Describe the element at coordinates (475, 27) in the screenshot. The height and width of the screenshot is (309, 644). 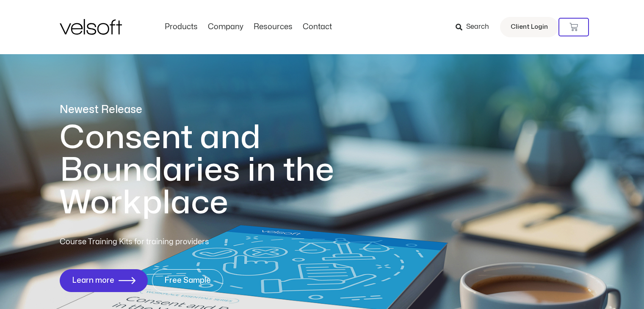
I see `a: Search` at that location.